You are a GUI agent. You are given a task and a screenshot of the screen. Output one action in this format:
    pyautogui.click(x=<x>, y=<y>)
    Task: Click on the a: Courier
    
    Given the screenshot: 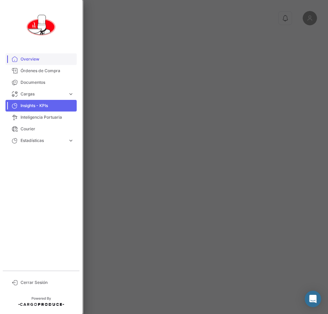 What is the action you would take?
    pyautogui.click(x=41, y=129)
    